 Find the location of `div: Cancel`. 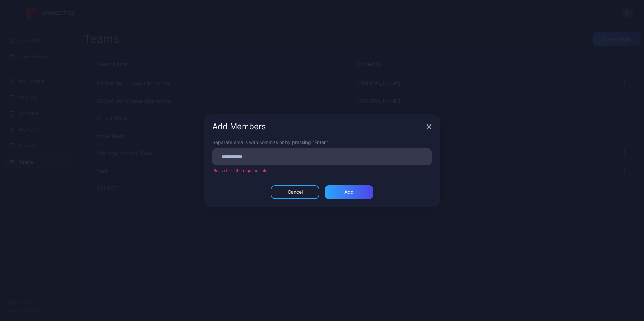

div: Cancel is located at coordinates (295, 192).